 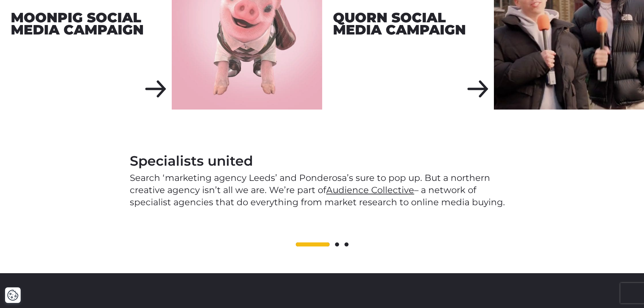 What do you see at coordinates (322, 190) in the screenshot?
I see `p: Search ‘marketing agency Leeds’ and Ponderosa’s sure to pop up. But a northern creative agency is...` at bounding box center [322, 190].